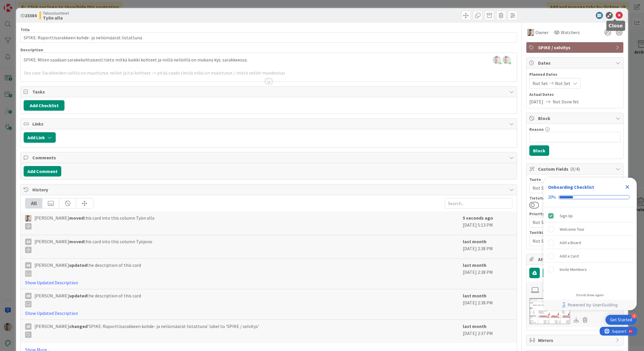  I want to click on span: Actual Dates, so click(575, 94).